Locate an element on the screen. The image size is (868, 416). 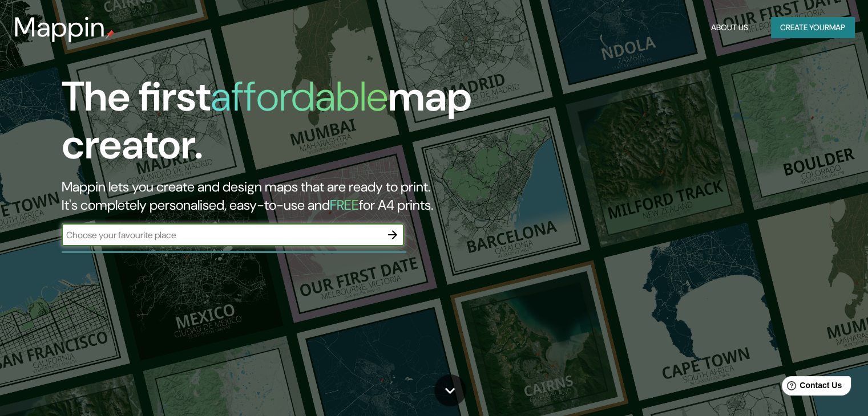
h5: FREE is located at coordinates (344, 205).